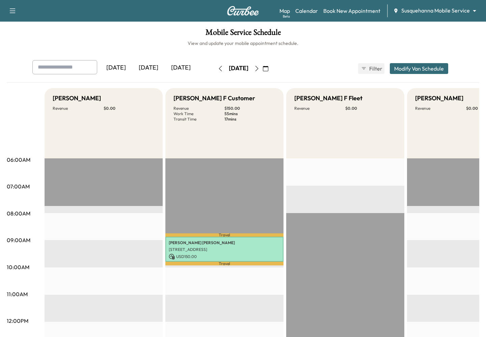 The width and height of the screenshot is (486, 337). I want to click on p: 10:00AM, so click(18, 267).